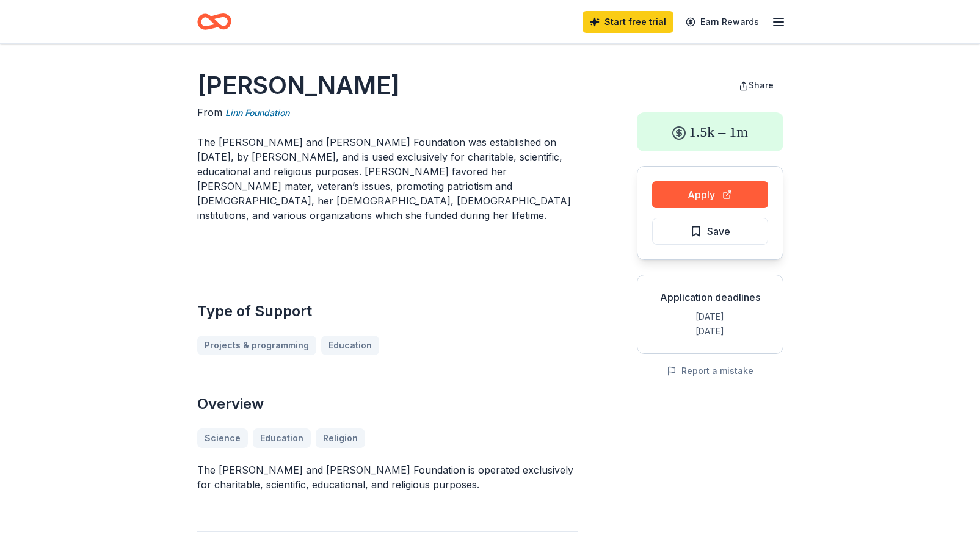 The width and height of the screenshot is (980, 534). What do you see at coordinates (761, 85) in the screenshot?
I see `span: Share` at bounding box center [761, 85].